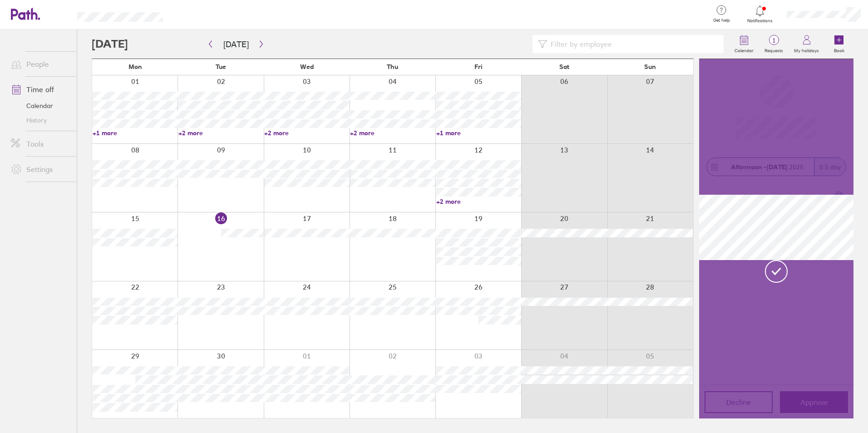 Image resolution: width=868 pixels, height=433 pixels. Describe the element at coordinates (392, 67) in the screenshot. I see `span: Thu` at that location.